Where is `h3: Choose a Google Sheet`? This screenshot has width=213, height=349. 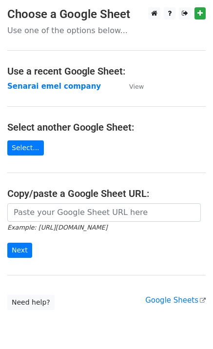 h3: Choose a Google Sheet is located at coordinates (106, 14).